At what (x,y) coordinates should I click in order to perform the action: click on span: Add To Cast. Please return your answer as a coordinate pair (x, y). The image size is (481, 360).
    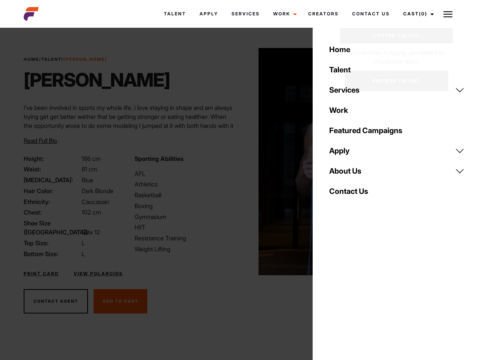
    Looking at the image, I should click on (120, 301).